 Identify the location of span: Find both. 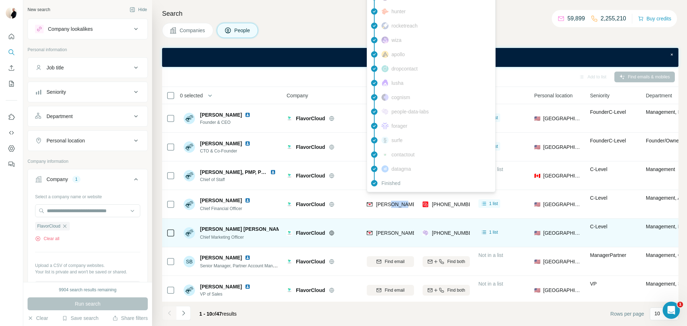
(456, 290).